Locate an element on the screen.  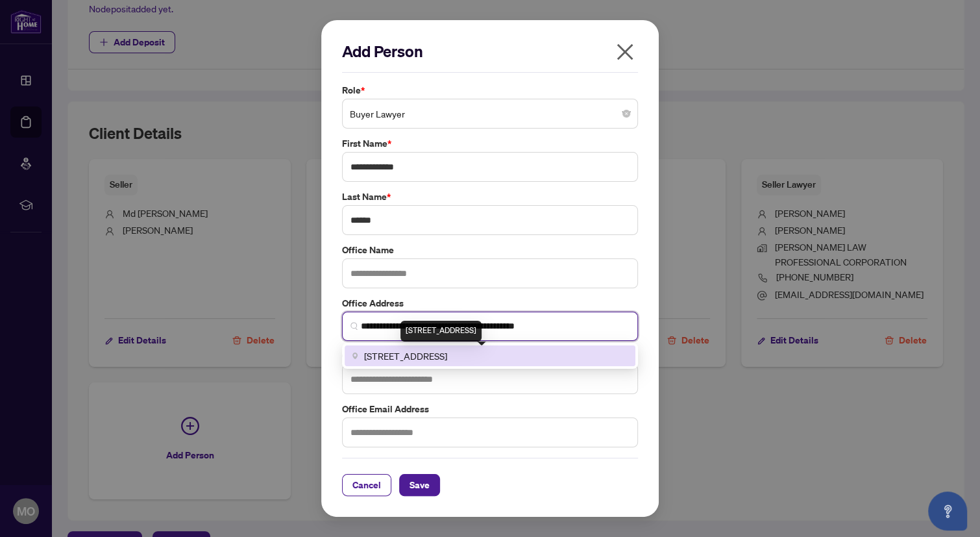
span: Save is located at coordinates (419, 485).